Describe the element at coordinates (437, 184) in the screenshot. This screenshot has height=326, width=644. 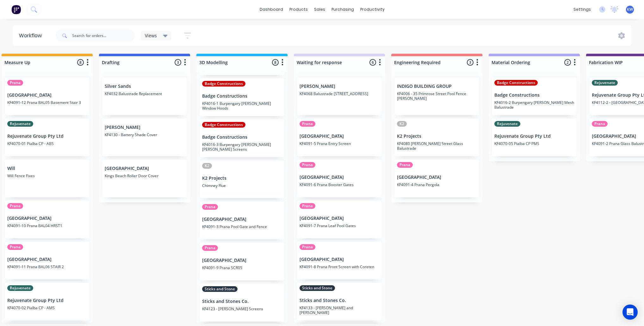
I see `p: KF4091-4 Prana Pergola` at that location.